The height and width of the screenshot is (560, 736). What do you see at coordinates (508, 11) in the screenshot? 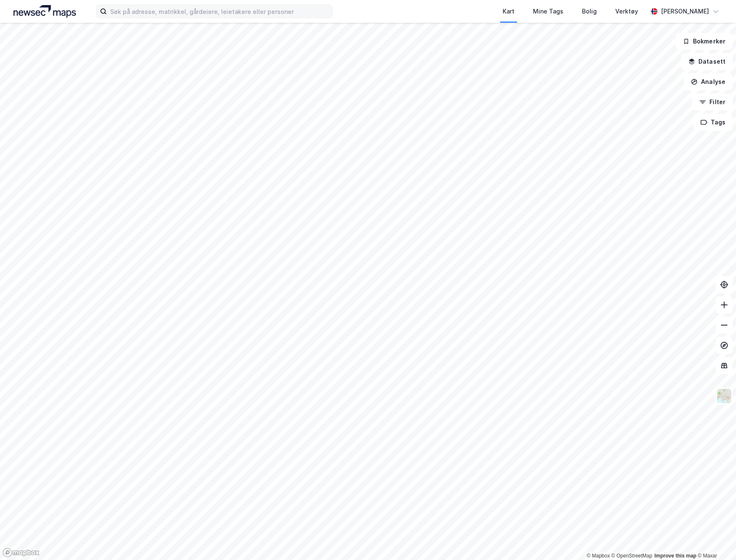
I see `div: Kart` at bounding box center [508, 11].